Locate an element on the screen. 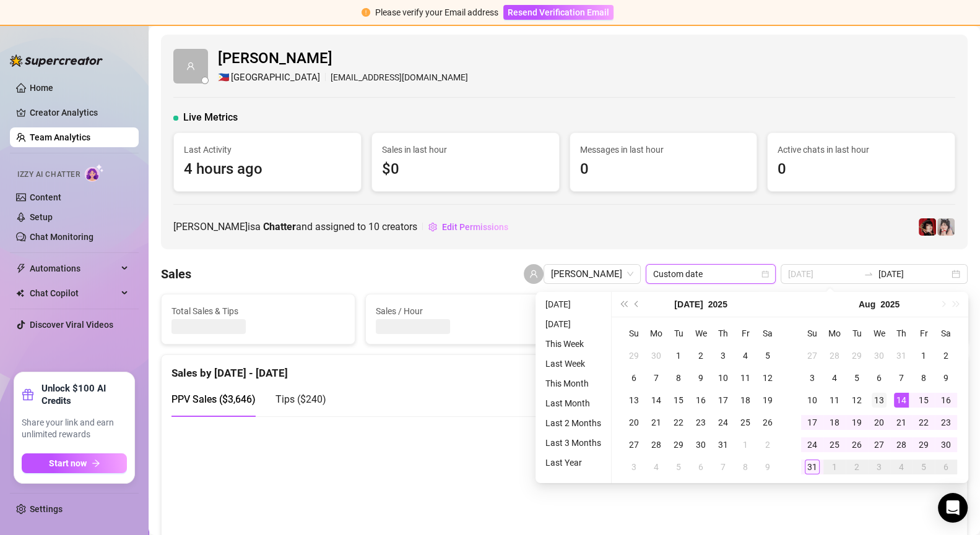  td: 2025-07-31 is located at coordinates (723, 445).